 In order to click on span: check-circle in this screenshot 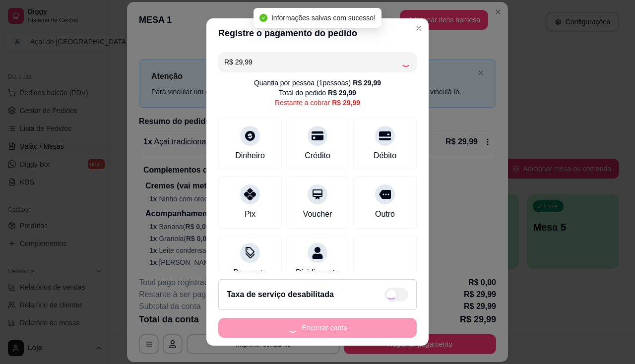, I will do `click(263, 18)`.